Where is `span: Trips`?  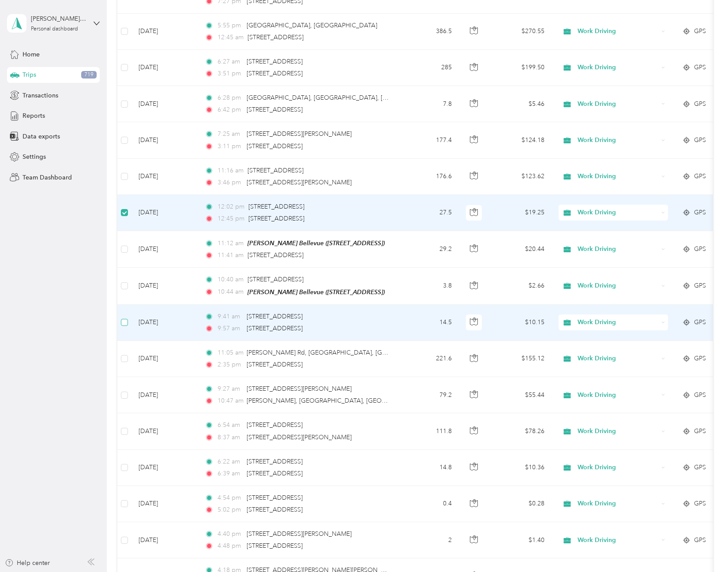
span: Trips is located at coordinates (29, 75).